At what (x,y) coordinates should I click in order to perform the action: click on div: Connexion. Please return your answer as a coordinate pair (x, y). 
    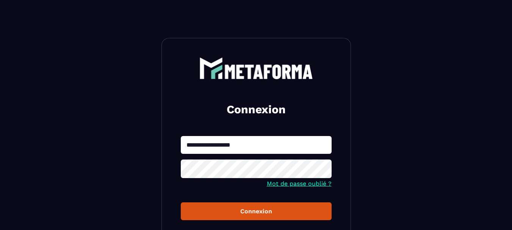
    Looking at the image, I should click on (256, 211).